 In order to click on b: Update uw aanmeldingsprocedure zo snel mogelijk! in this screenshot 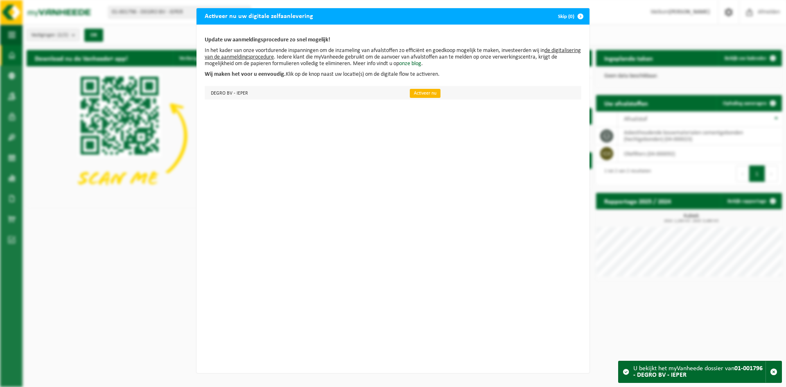, I will do `click(267, 40)`.